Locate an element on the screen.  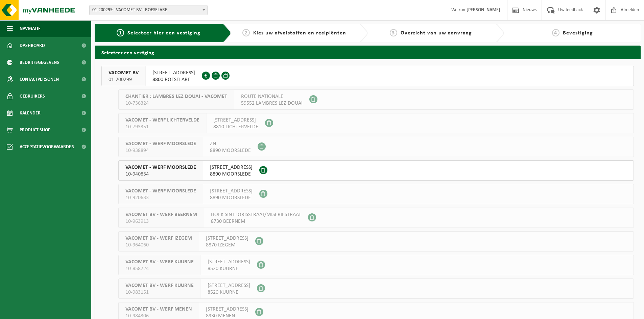
span: 10-940834 is located at coordinates (161, 174).